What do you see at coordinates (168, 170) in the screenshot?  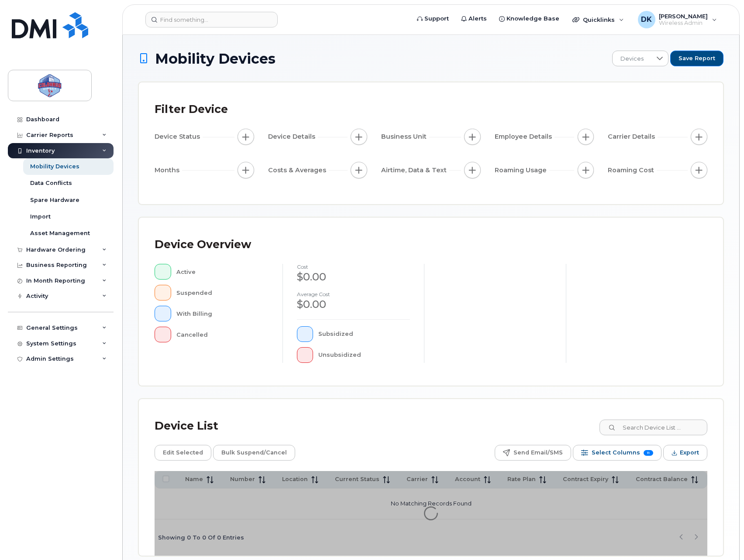 I see `span: Months` at bounding box center [168, 170].